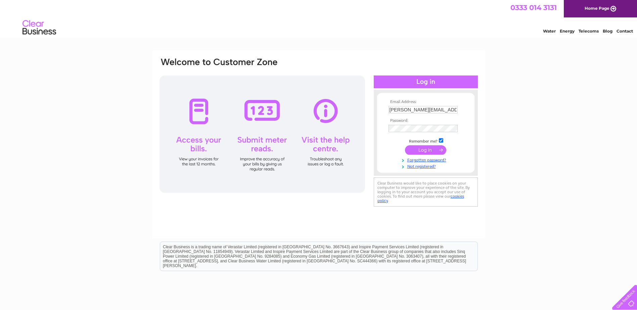  I want to click on a: Not registered?, so click(426, 166).